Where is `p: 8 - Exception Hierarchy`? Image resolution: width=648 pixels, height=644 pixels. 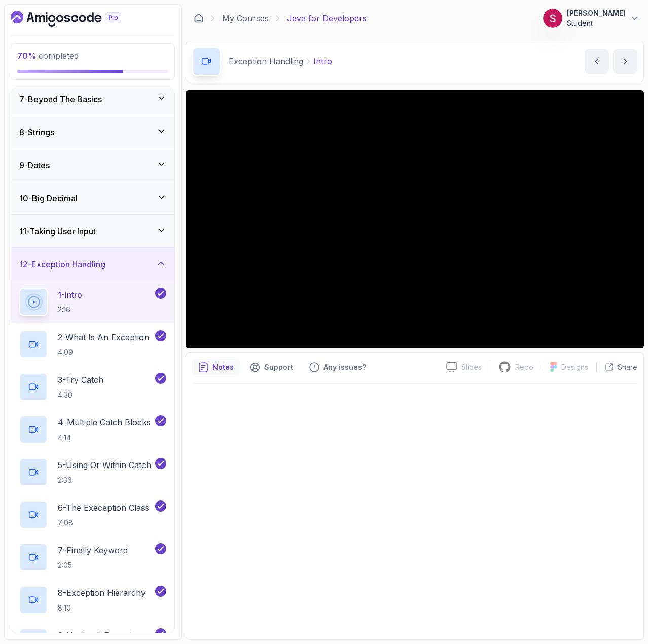 p: 8 - Exception Hierarchy is located at coordinates (101, 593).